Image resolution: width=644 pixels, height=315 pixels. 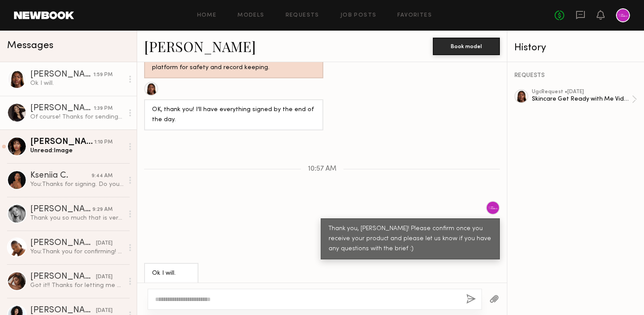 What do you see at coordinates (77, 285) in the screenshot?
I see `div: Got it!! Thanks for letting me know. I will definitely do that & stay in touch. Good luck on this...` at bounding box center [77, 285].